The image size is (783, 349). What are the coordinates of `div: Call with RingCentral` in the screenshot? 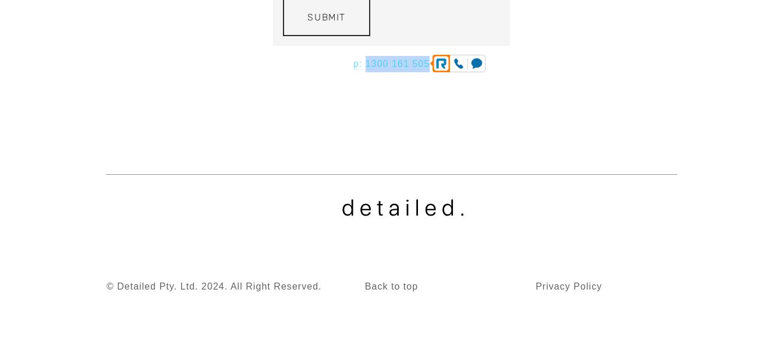 It's located at (459, 63).